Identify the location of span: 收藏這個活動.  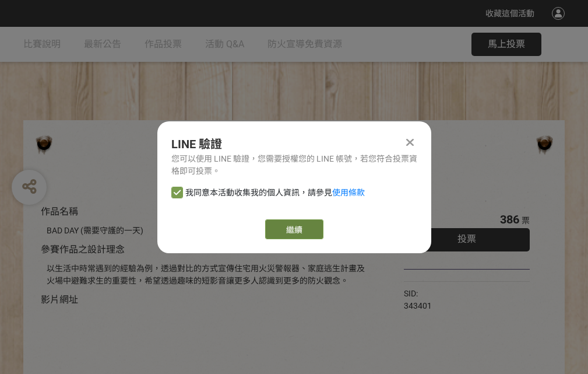
(510, 13).